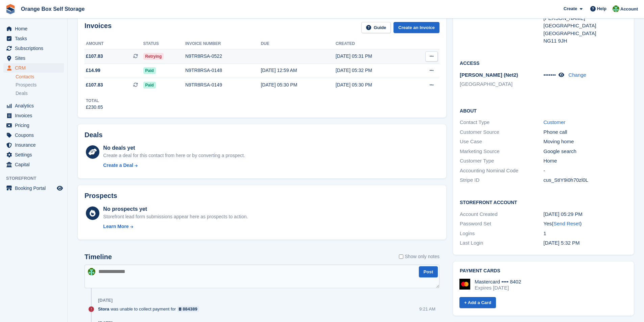 The image size is (644, 322). What do you see at coordinates (22, 93) in the screenshot?
I see `span: Deals` at bounding box center [22, 93].